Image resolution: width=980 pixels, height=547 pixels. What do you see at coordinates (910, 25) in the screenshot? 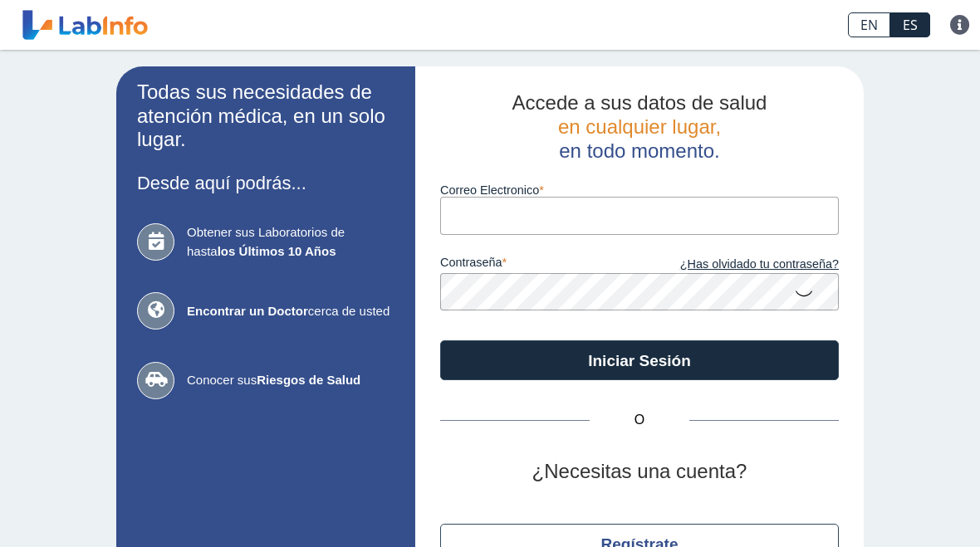
I see `a: ES` at bounding box center [910, 25].